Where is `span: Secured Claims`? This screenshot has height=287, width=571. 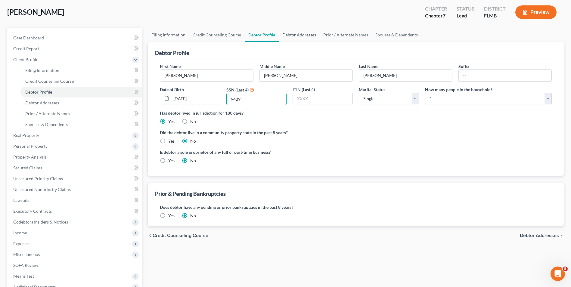 span: Secured Claims is located at coordinates (28, 168).